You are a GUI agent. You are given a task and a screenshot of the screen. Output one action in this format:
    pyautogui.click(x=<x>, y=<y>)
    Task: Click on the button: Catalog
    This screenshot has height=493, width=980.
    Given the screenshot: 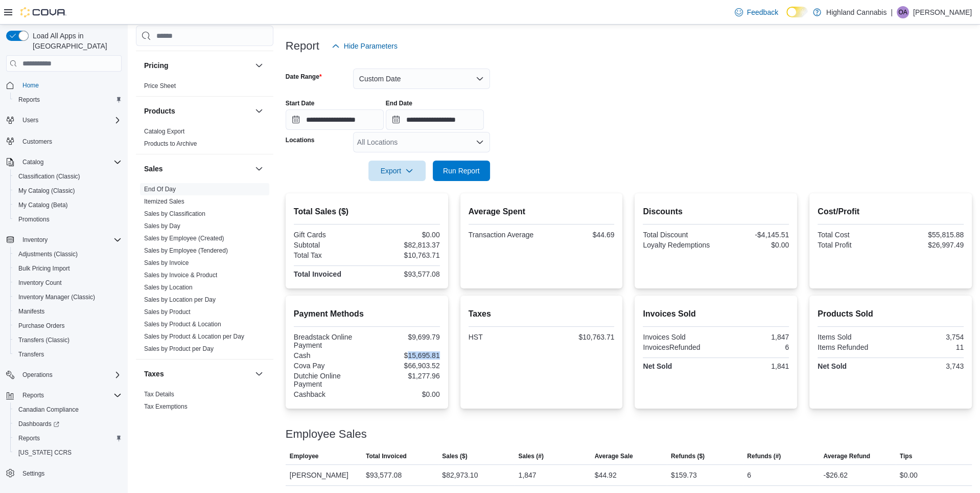 What is the action you would take?
    pyautogui.click(x=33, y=162)
    